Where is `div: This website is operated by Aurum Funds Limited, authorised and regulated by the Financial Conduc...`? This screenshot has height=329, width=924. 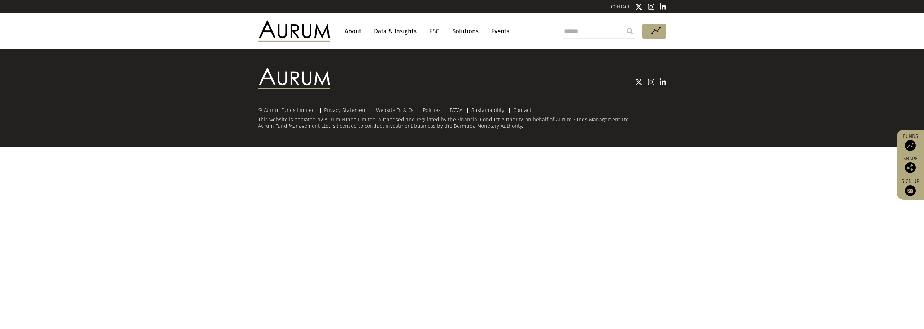
div: This website is operated by Aurum Funds Limited, authorised and regulated by the Financial Conduc... is located at coordinates (462, 118).